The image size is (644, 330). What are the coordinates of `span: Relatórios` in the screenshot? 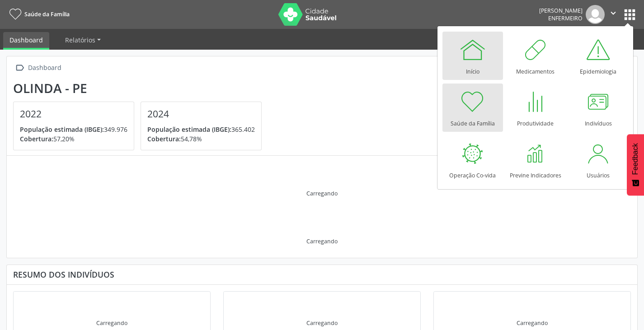 It's located at (80, 40).